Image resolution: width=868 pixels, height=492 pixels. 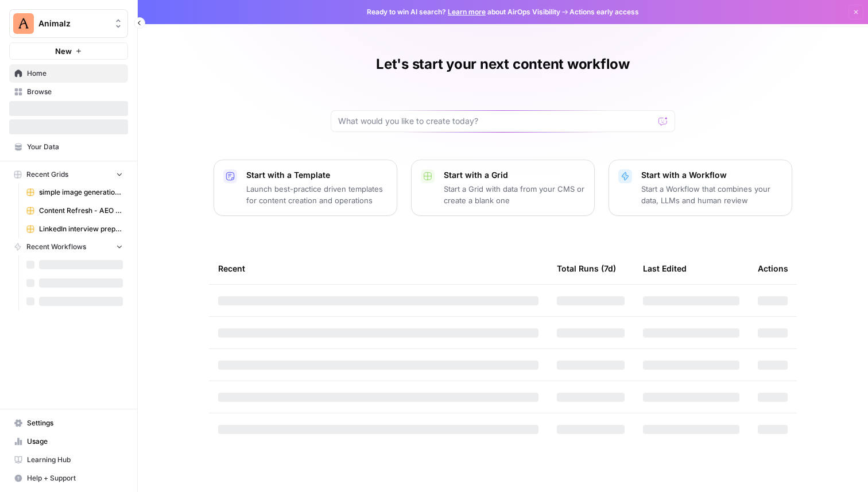 What do you see at coordinates (665, 268) in the screenshot?
I see `div: Last Edited` at bounding box center [665, 268].